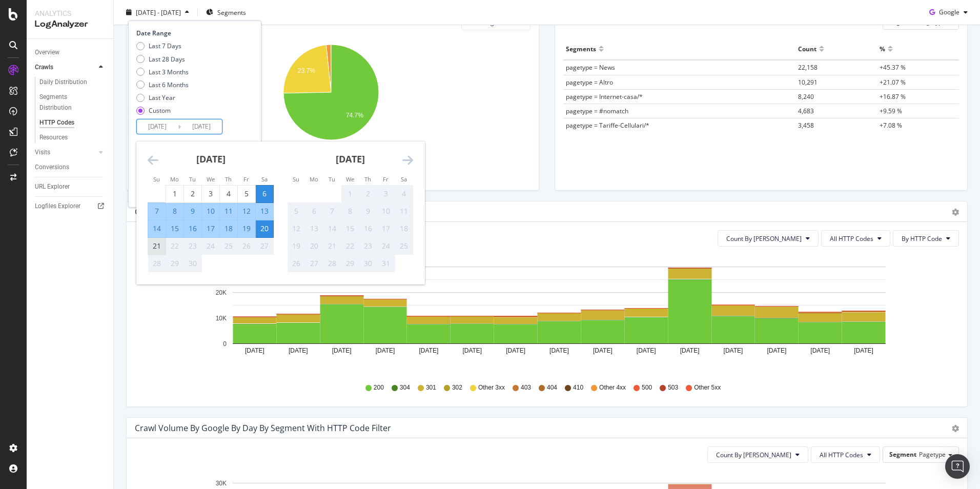 The image size is (980, 489). Describe the element at coordinates (581, 49) in the screenshot. I see `div: Segments` at that location.